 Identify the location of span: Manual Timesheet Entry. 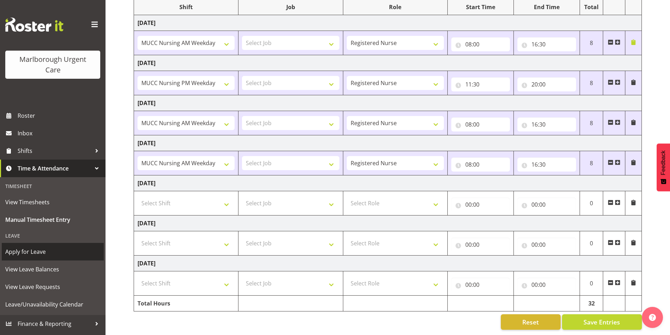
(53, 220).